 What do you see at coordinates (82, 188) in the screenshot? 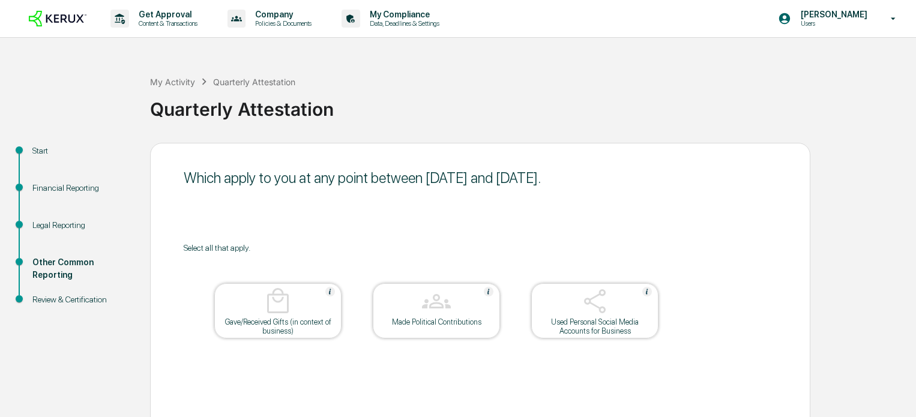
I see `div: Financial Reporting` at bounding box center [82, 188].